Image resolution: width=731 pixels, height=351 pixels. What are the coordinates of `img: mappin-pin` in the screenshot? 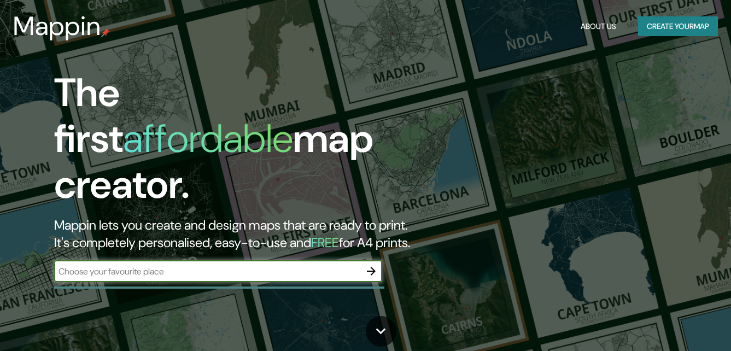 It's located at (106, 33).